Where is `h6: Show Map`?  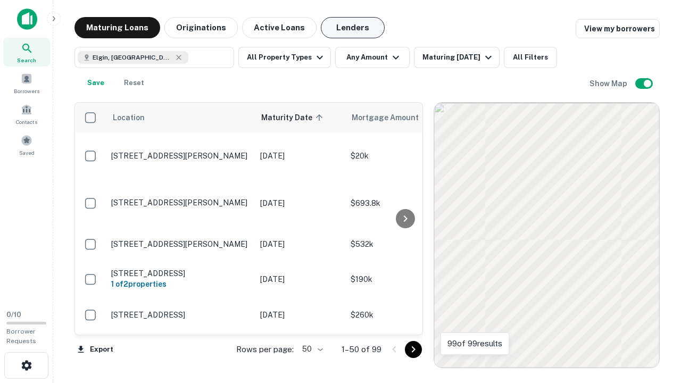
h6: Show Map is located at coordinates (609, 83).